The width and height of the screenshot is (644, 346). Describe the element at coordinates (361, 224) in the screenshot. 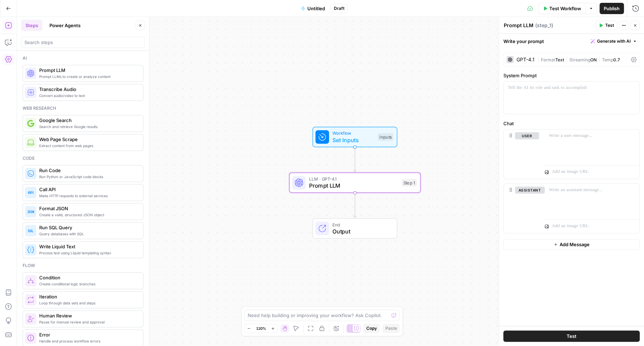

I see `span: End` at that location.